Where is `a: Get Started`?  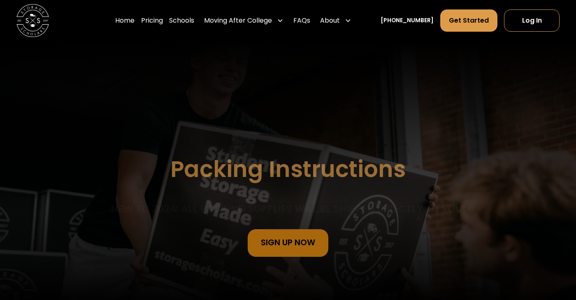 a: Get Started is located at coordinates (468, 21).